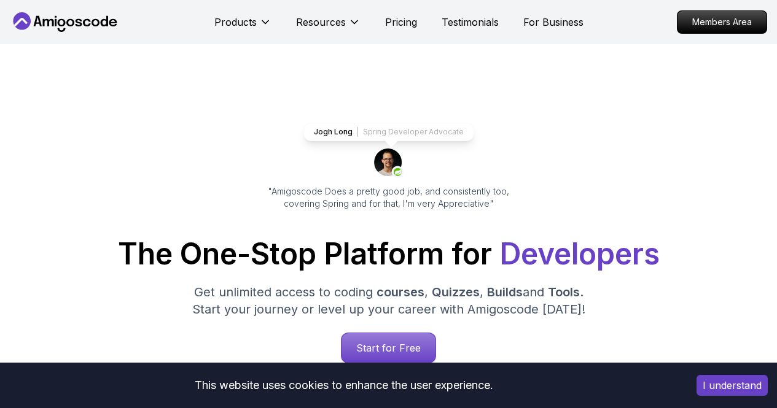  What do you see at coordinates (388, 254) in the screenshot?
I see `h1: The One-Stop Platform for` at bounding box center [388, 254].